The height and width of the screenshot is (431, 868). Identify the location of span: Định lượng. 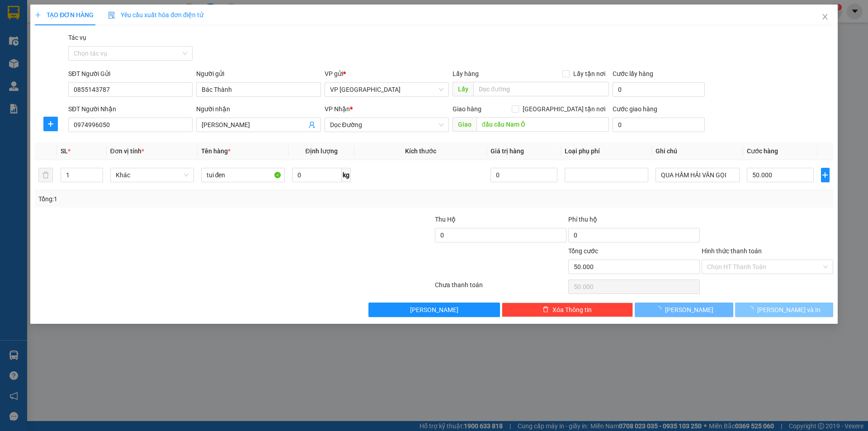
(321, 151).